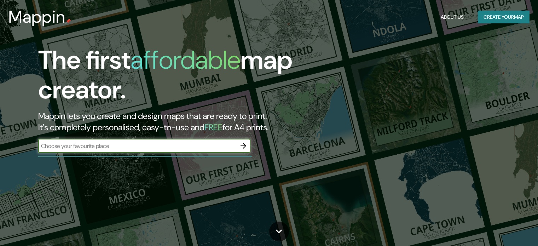 Image resolution: width=538 pixels, height=246 pixels. What do you see at coordinates (173, 78) in the screenshot?
I see `h1: The first map creator.` at bounding box center [173, 78].